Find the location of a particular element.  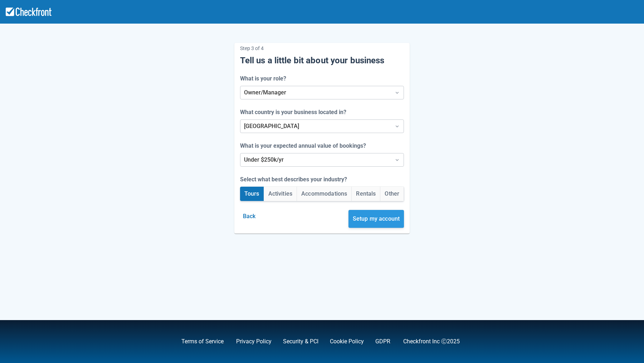

a: Terms of Service is located at coordinates (203, 341).